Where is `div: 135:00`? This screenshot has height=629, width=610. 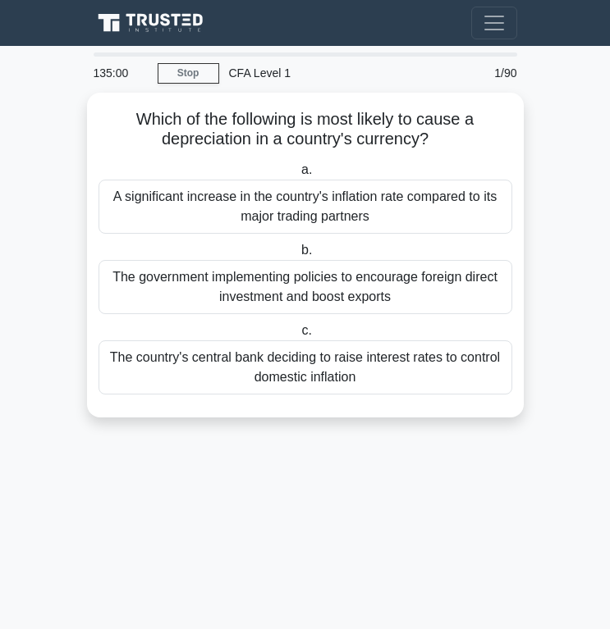
div: 135:00 is located at coordinates (121, 73).